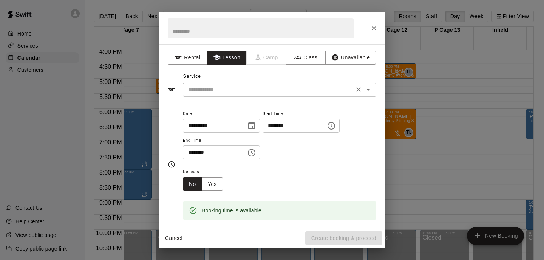  Describe the element at coordinates (187, 57) in the screenshot. I see `button: Rental` at that location.